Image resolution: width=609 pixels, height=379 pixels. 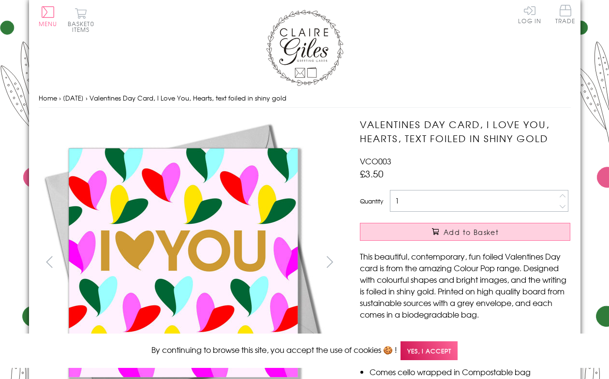 I want to click on button: Menu, so click(x=48, y=16).